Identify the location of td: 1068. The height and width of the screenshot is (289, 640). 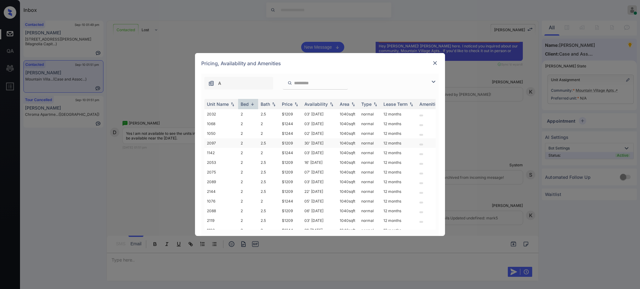
(221, 124).